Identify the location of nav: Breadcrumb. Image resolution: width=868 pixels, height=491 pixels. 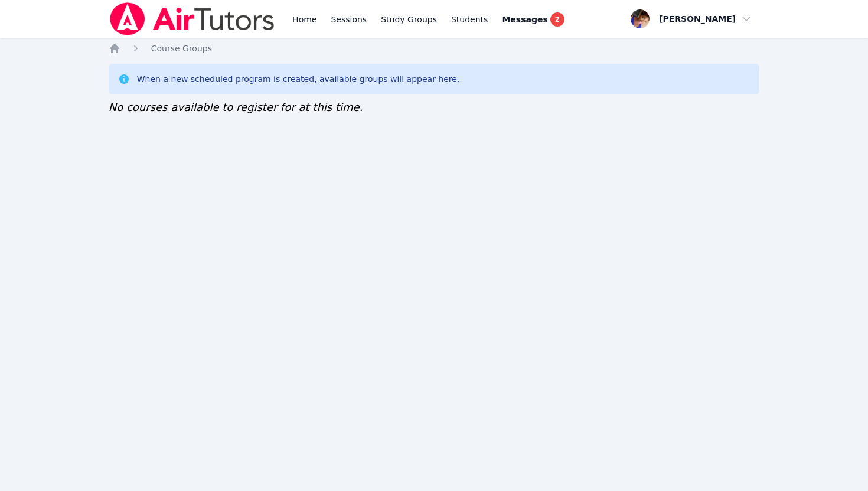
(434, 48).